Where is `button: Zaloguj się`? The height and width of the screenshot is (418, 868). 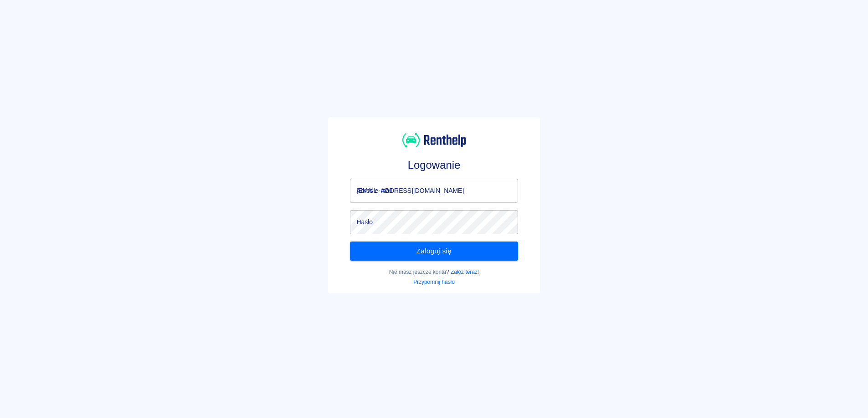 button: Zaloguj się is located at coordinates (433, 251).